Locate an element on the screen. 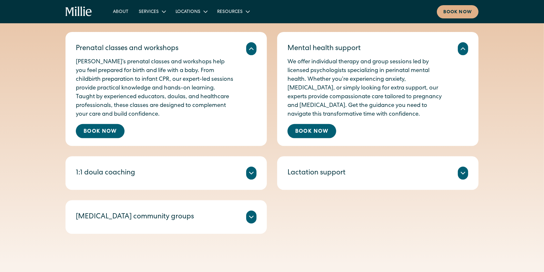 The image size is (544, 272). div: Prenatal classes and workshops is located at coordinates (127, 49).